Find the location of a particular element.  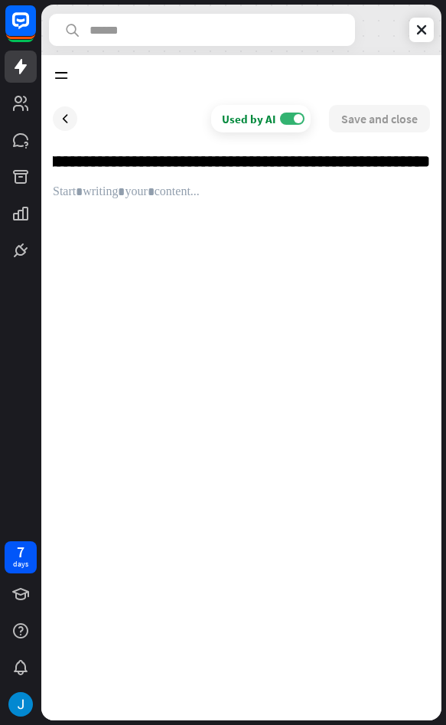

div: Used by AI is located at coordinates (249, 119).